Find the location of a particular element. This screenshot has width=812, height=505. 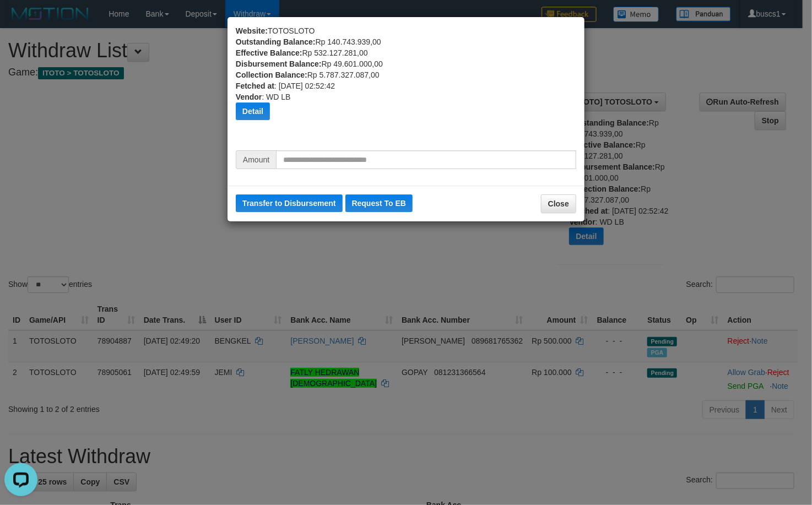

button: Open LiveChat chat widget is located at coordinates (21, 21).